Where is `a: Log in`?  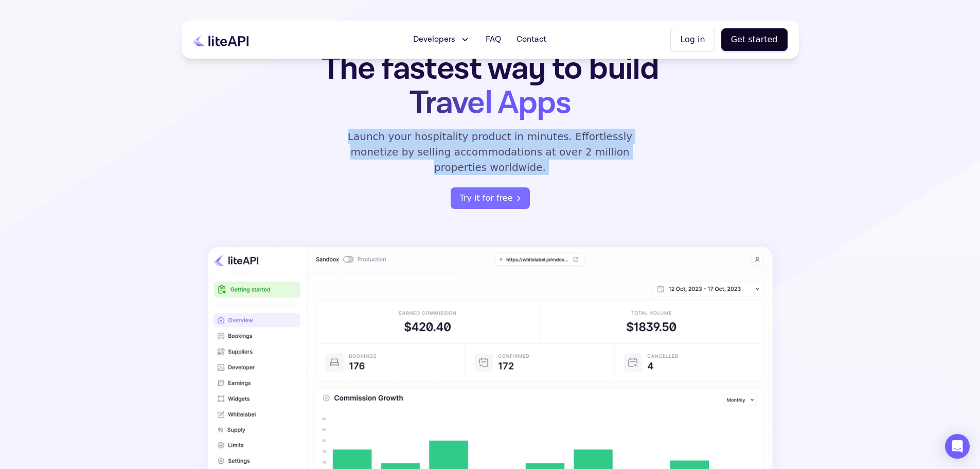 a: Log in is located at coordinates (692, 39).